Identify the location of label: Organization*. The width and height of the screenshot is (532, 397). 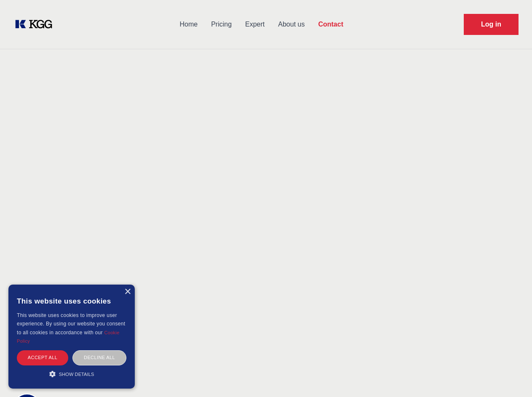
(416, 249).